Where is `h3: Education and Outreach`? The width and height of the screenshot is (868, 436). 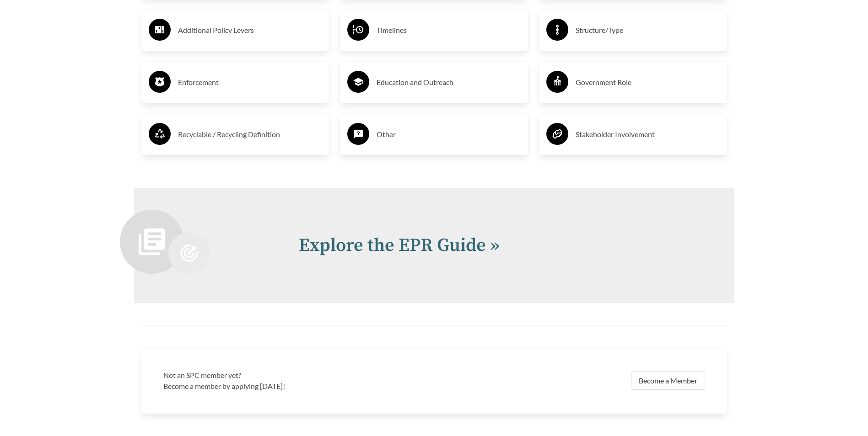 h3: Education and Outreach is located at coordinates (449, 83).